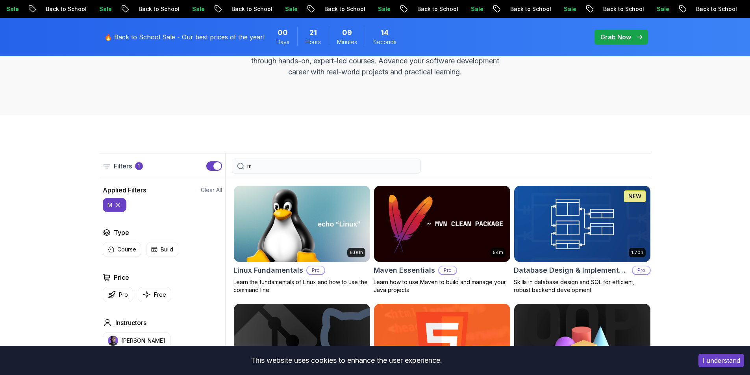 The width and height of the screenshot is (750, 375). I want to click on span: 21 Hours, so click(313, 33).